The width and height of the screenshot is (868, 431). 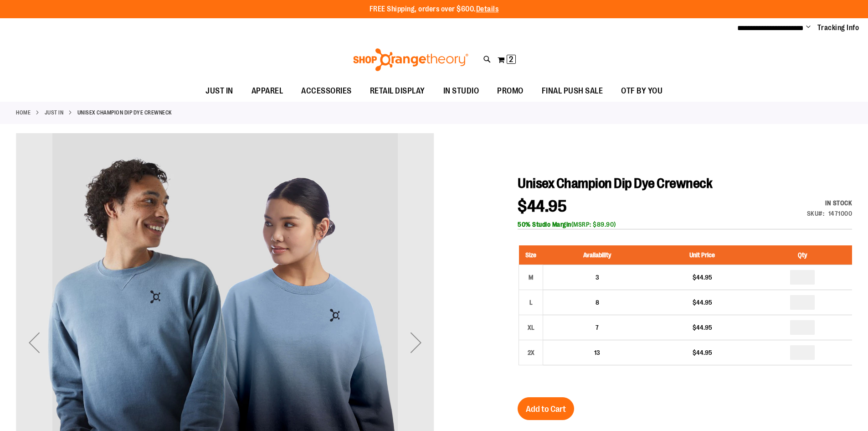 What do you see at coordinates (598, 302) in the screenshot?
I see `span: 8` at bounding box center [598, 302].